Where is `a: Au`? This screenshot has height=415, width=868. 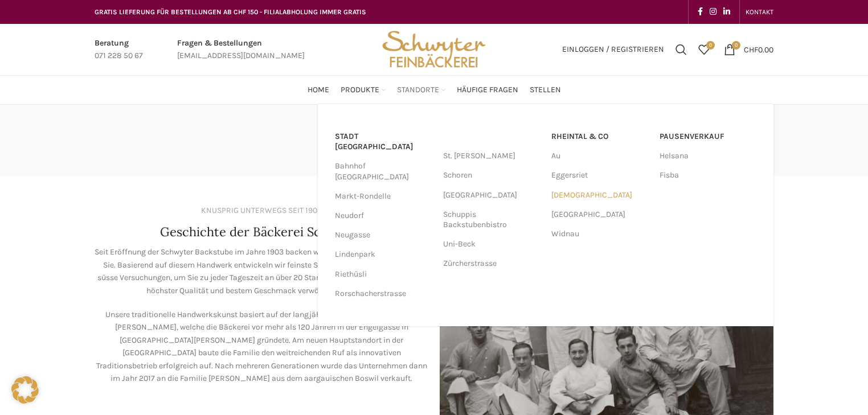
a: Au is located at coordinates (600, 156).